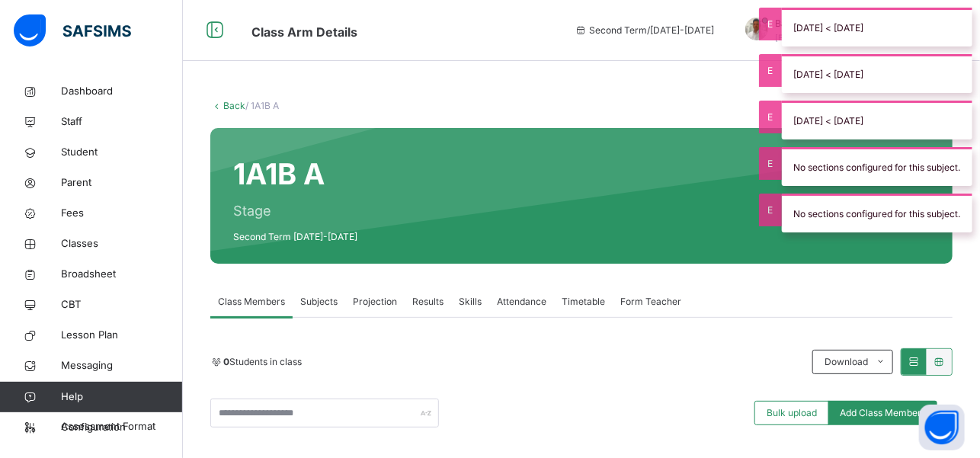  Describe the element at coordinates (470, 302) in the screenshot. I see `span: Skills` at that location.